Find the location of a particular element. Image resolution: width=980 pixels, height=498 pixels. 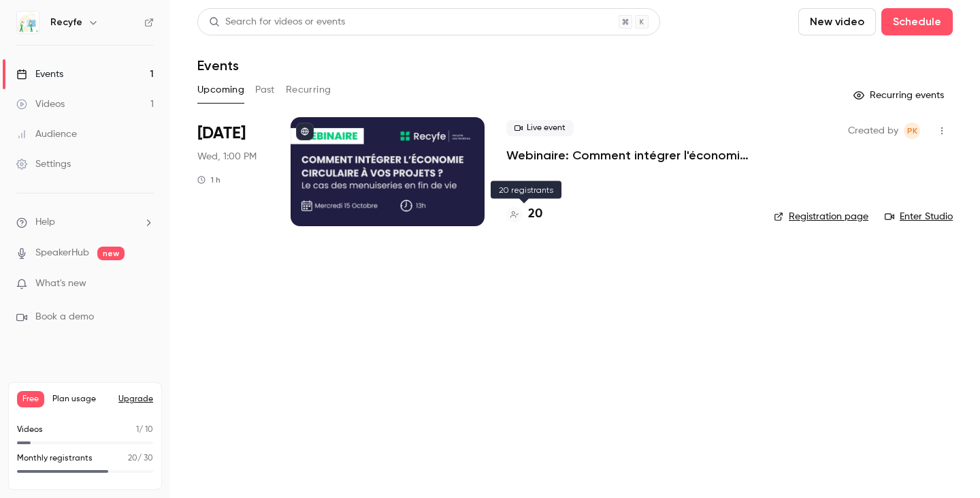

a: SpeakerHub is located at coordinates (62, 253).